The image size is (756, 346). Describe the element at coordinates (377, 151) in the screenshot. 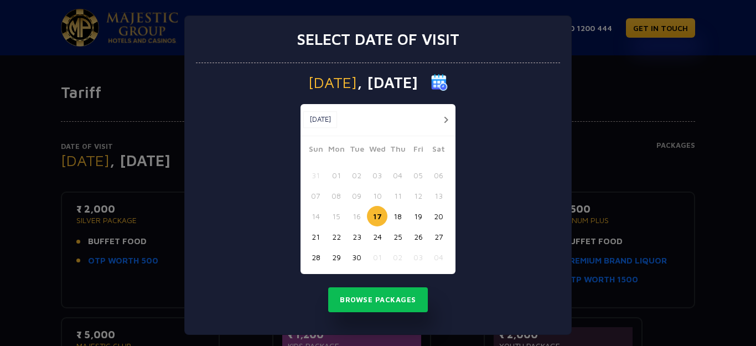

I see `span: Wed` at that location.